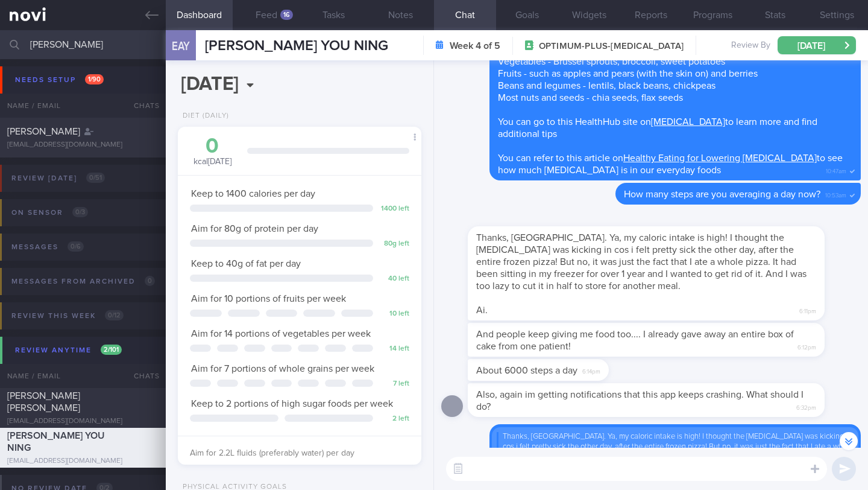  Describe the element at coordinates (246, 264) in the screenshot. I see `span: Keep to 40g of fat per day` at that location.